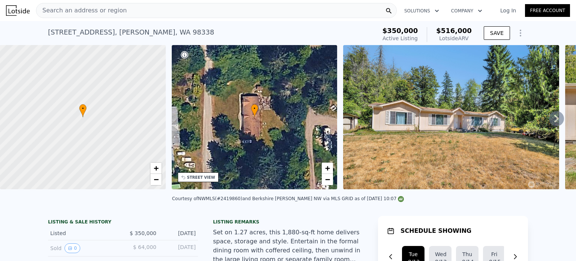 The width and height of the screenshot is (576, 261). What do you see at coordinates (84, 248) in the screenshot?
I see `div: Sold` at bounding box center [84, 248].